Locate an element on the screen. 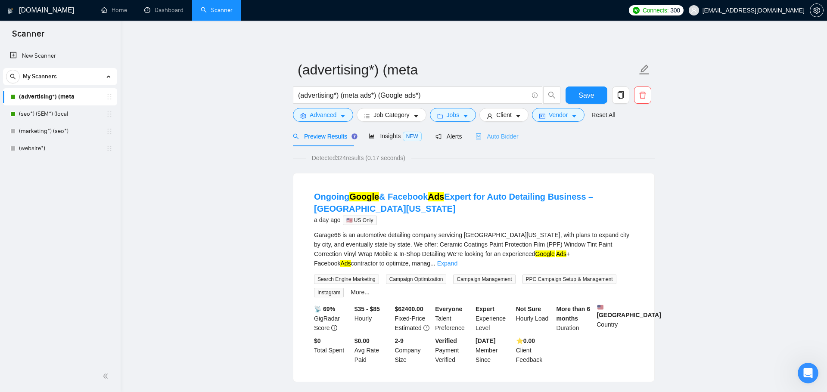 Image resolution: width=827 pixels, height=392 pixels. p: Active in the last 15m is located at coordinates (72, 15).